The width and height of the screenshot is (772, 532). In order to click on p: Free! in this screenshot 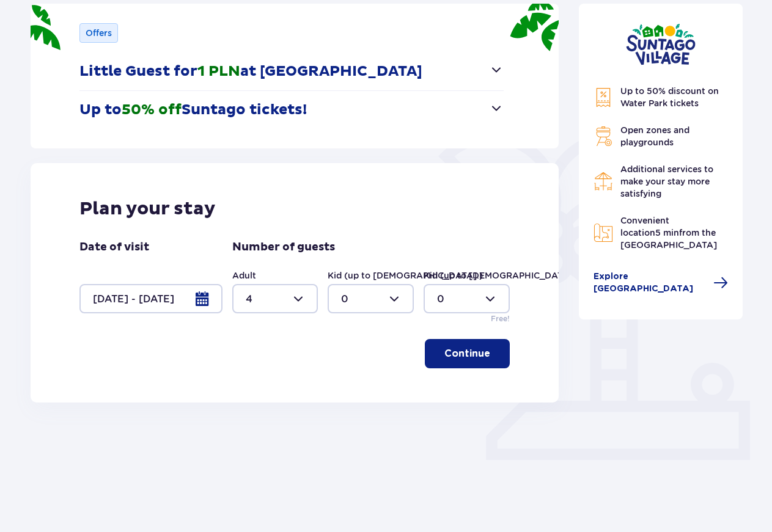, I will do `click(500, 318)`.